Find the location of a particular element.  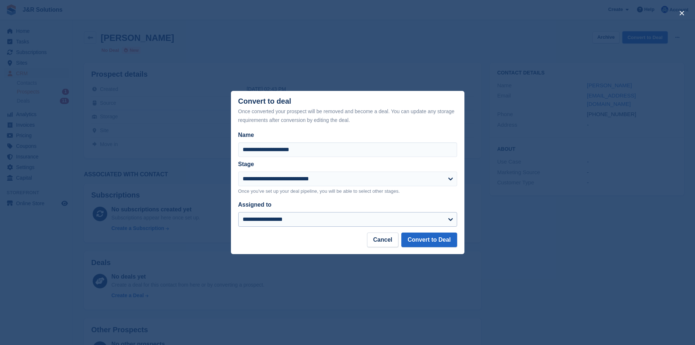

button: Convert to Deal is located at coordinates (429, 240).